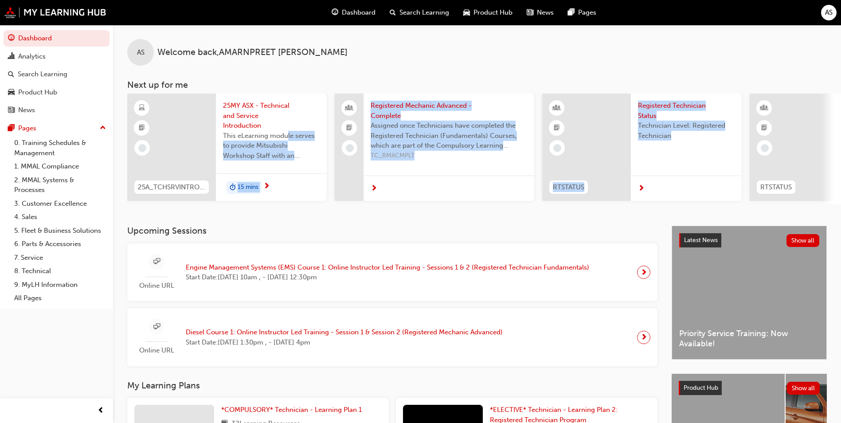 Image resolution: width=841 pixels, height=423 pixels. What do you see at coordinates (56, 110) in the screenshot?
I see `a: News` at bounding box center [56, 110].